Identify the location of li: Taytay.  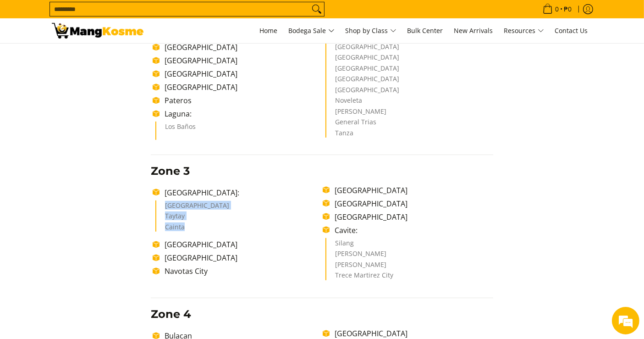
(239, 219).